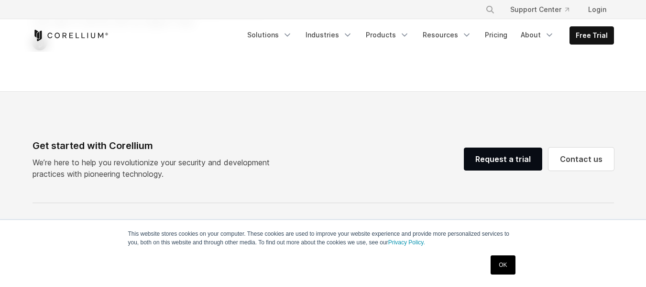  I want to click on a: Pricing, so click(496, 35).